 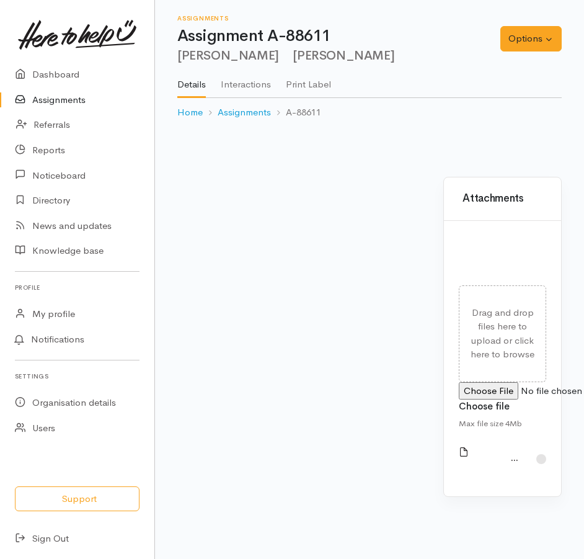 What do you see at coordinates (246, 80) in the screenshot?
I see `a: Interactions` at bounding box center [246, 80].